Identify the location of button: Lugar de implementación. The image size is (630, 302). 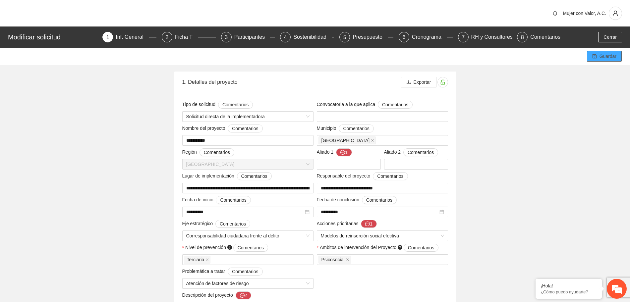
(254, 176).